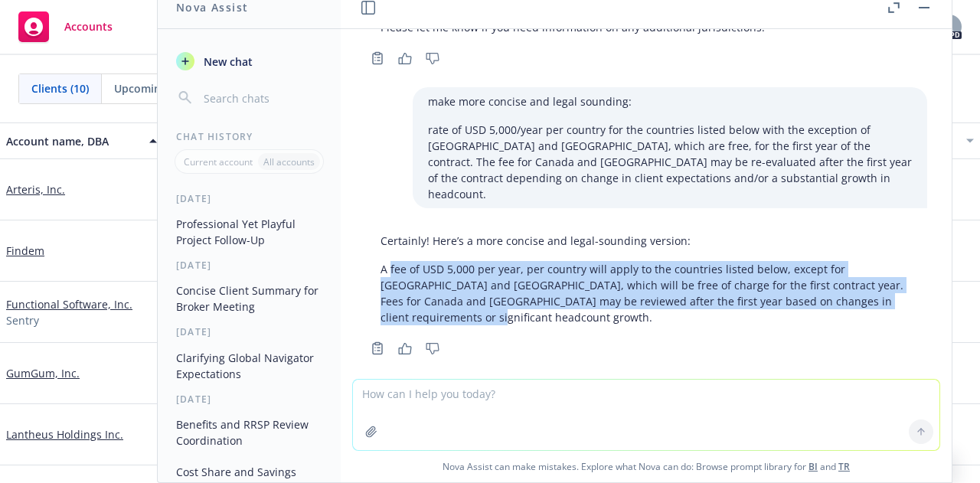  What do you see at coordinates (646, 240) in the screenshot?
I see `p: Certainly! Here’s a more concise and legal-sounding version:` at bounding box center [646, 240].